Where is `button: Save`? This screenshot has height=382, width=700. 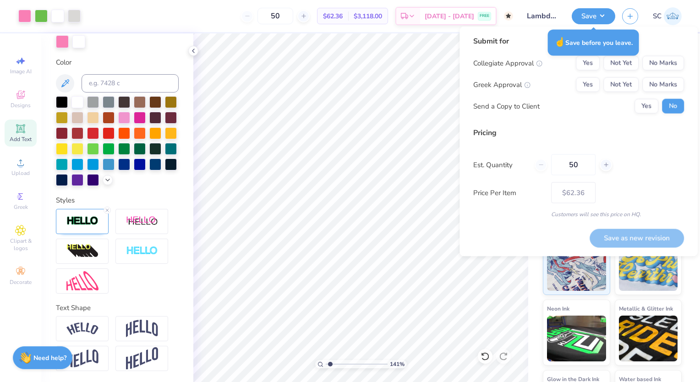
button: Save is located at coordinates (593, 16).